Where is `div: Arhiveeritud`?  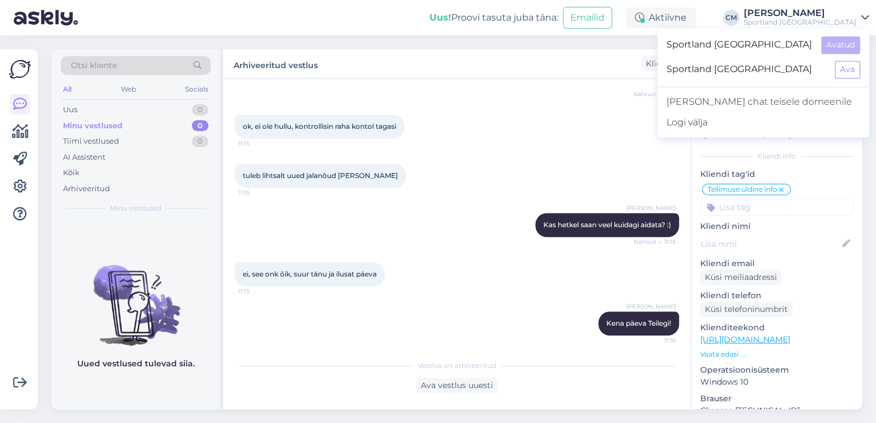
div: Arhiveeritud is located at coordinates (87, 189).